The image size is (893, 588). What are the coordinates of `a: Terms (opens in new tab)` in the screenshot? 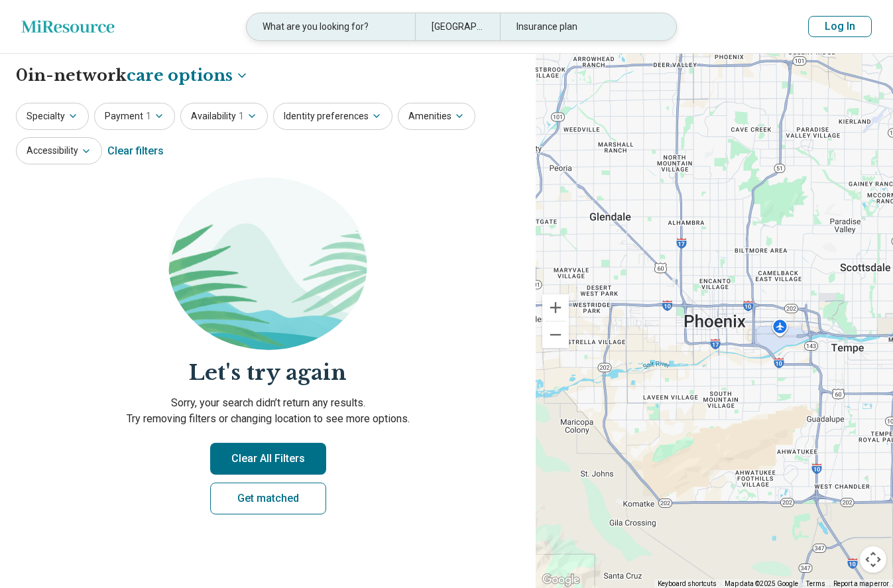 It's located at (815, 583).